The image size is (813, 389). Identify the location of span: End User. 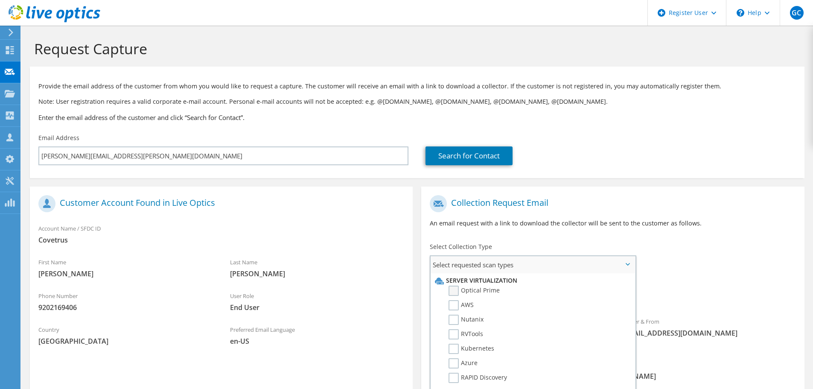
(317, 307).